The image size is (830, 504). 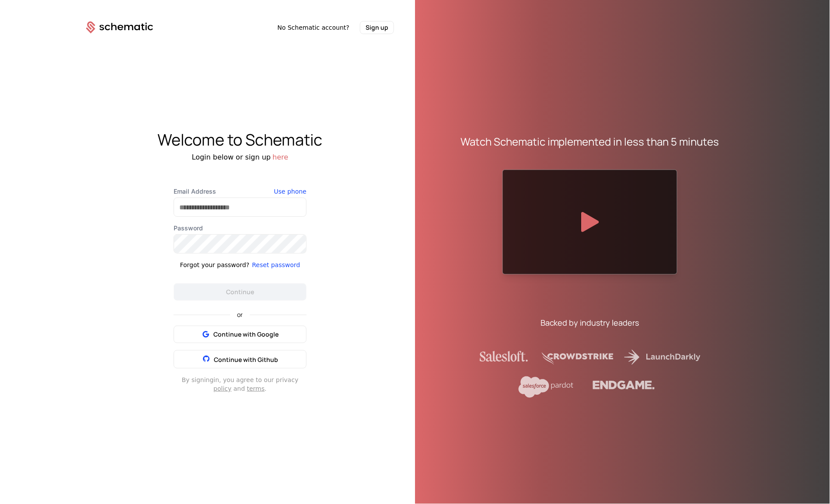 What do you see at coordinates (222, 389) in the screenshot?
I see `a: policy` at bounding box center [222, 389].